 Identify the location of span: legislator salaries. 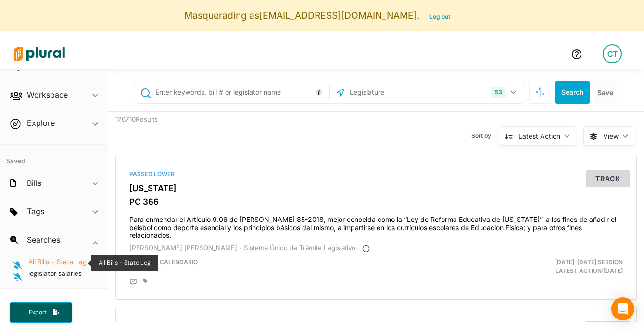
(55, 273).